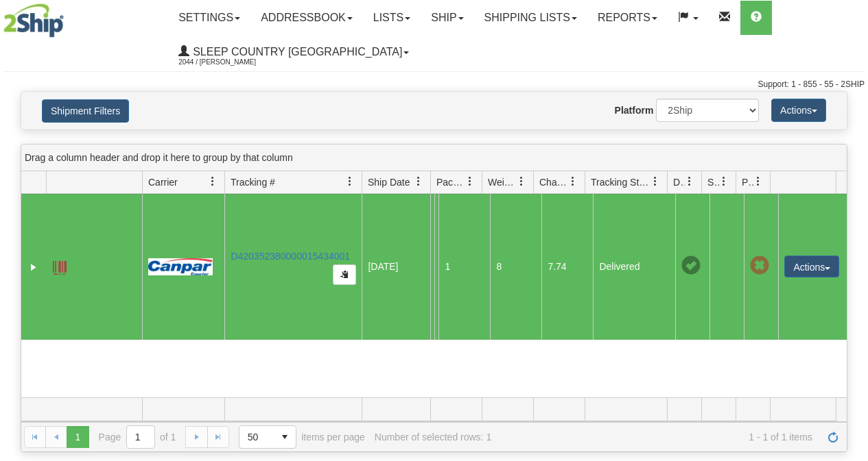 This screenshot has width=868, height=461. What do you see at coordinates (137, 437) in the screenshot?
I see `span: Page of 1` at bounding box center [137, 437].